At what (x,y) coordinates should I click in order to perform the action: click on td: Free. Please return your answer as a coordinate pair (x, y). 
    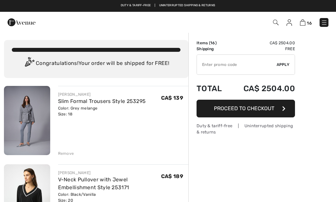
    Looking at the image, I should click on (262, 49).